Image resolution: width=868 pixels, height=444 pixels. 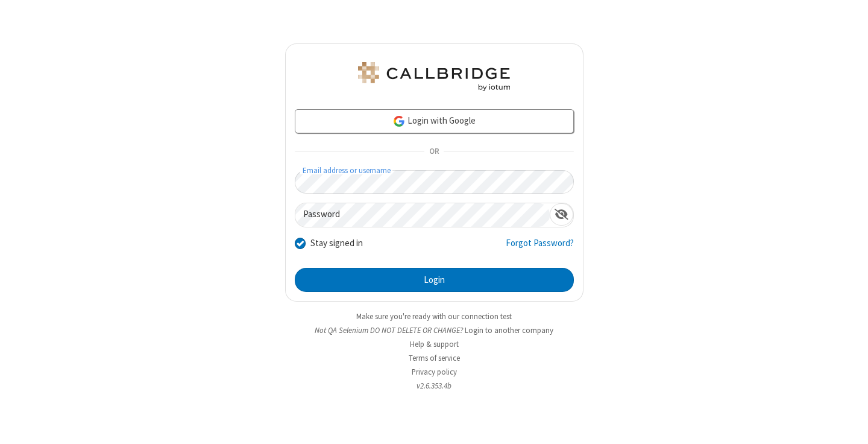 What do you see at coordinates (434, 280) in the screenshot?
I see `button: Login` at bounding box center [434, 280].